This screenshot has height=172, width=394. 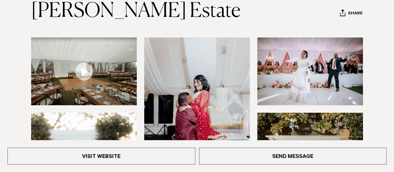 What do you see at coordinates (310, 71) in the screenshot?
I see `a: Wedding couple dancing in marquee` at bounding box center [310, 71].